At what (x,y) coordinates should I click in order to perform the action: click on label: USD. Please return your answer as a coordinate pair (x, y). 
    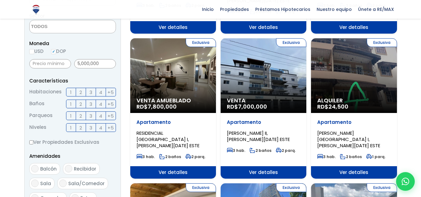
    Looking at the image, I should click on (36, 51).